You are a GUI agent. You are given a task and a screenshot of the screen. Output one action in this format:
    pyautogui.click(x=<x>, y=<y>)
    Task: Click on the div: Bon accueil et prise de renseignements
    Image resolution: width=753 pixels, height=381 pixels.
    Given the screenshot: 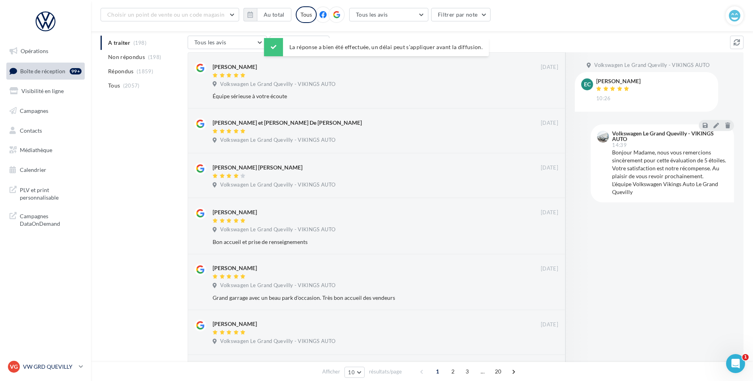 What is the action you would take?
    pyautogui.click(x=360, y=242)
    